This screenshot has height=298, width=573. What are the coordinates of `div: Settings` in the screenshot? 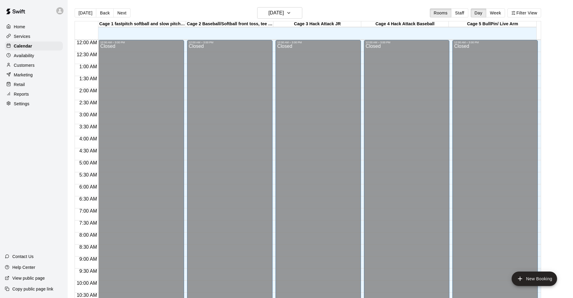 It's located at (34, 104).